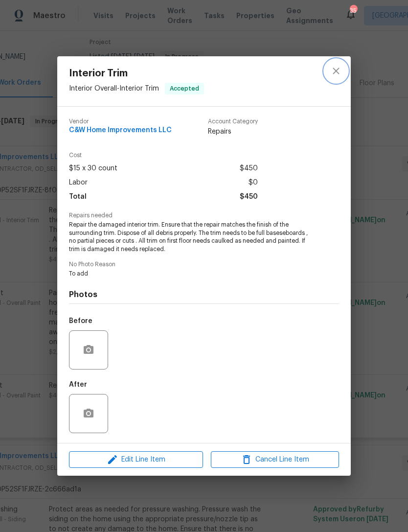  Describe the element at coordinates (190, 237) in the screenshot. I see `span: Repair the damaged interior trim. Ensure that the repair matches the finish of the surrounding tr...` at that location.